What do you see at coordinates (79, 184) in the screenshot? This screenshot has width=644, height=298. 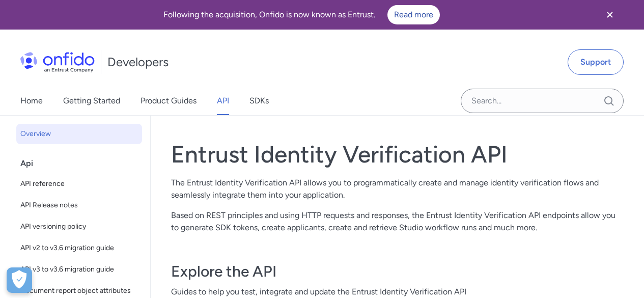 I see `a: API reference` at bounding box center [79, 184].